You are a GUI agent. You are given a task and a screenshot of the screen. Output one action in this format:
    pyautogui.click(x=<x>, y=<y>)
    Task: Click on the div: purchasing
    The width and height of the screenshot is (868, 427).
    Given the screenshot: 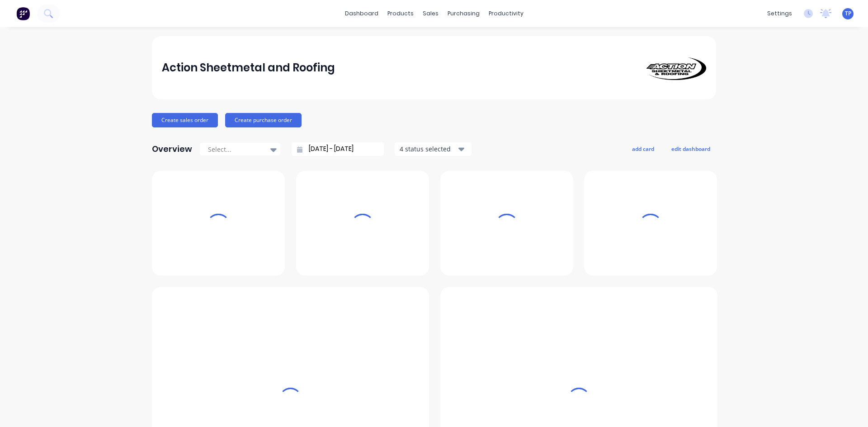 What is the action you would take?
    pyautogui.click(x=463, y=13)
    